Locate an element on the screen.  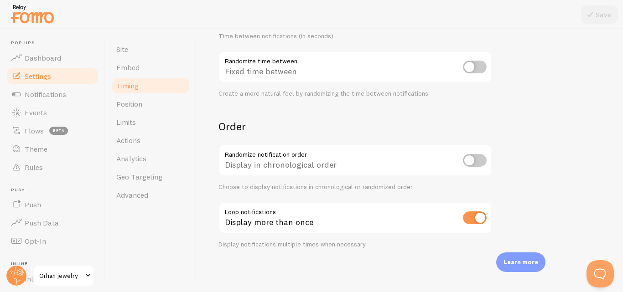
p: Learn more is located at coordinates (521, 262).